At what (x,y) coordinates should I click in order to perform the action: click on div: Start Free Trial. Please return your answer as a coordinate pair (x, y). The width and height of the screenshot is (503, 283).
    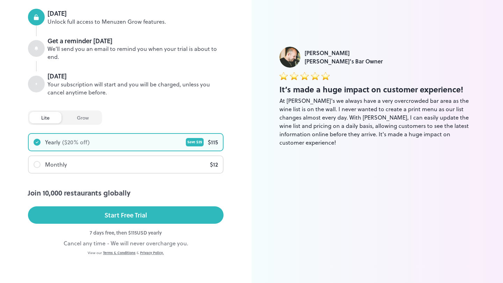
    Looking at the image, I should click on (126, 215).